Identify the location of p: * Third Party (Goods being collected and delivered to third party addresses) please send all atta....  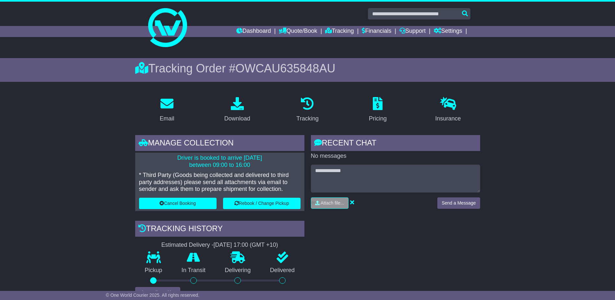
(220, 182).